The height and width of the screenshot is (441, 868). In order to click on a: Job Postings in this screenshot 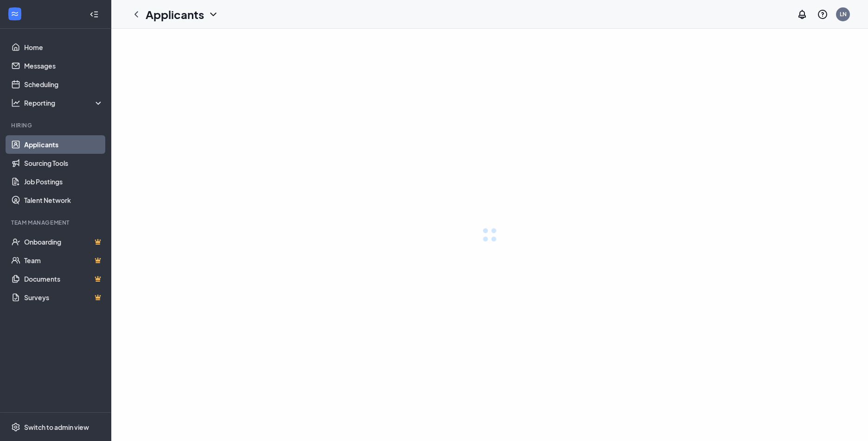, I will do `click(64, 182)`.